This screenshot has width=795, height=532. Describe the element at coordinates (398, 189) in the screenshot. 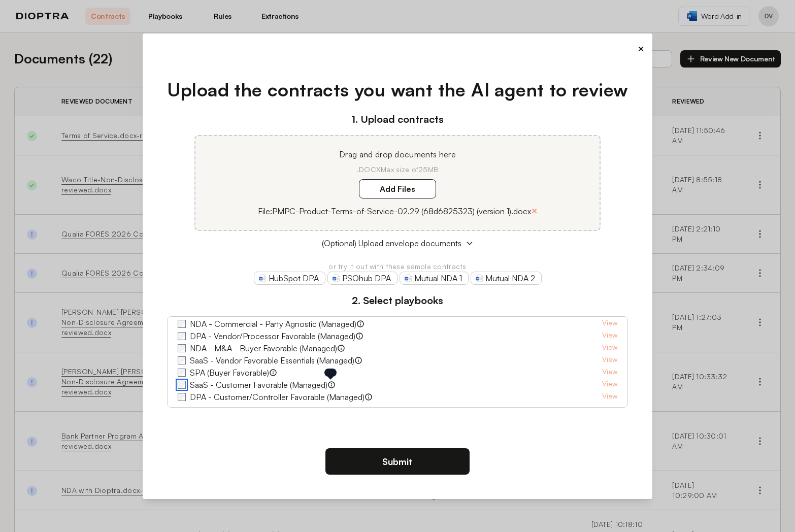

I see `label: Add Files` at that location.